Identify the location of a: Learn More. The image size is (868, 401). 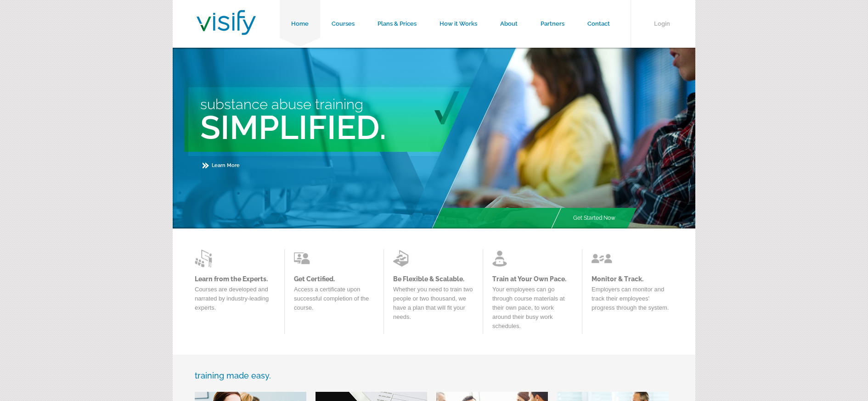
(221, 166).